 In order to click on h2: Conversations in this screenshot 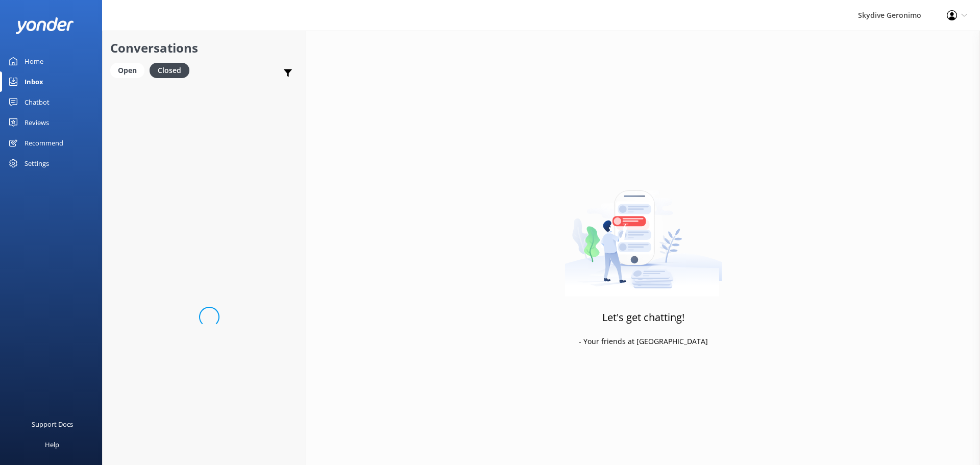, I will do `click(204, 48)`.